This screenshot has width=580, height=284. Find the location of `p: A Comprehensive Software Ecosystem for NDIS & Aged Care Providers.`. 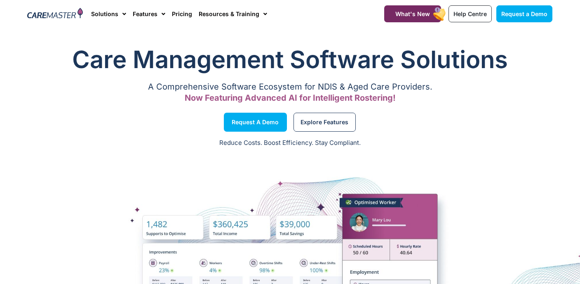

p: A Comprehensive Software Ecosystem for NDIS & Aged Care Providers. is located at coordinates (290, 87).